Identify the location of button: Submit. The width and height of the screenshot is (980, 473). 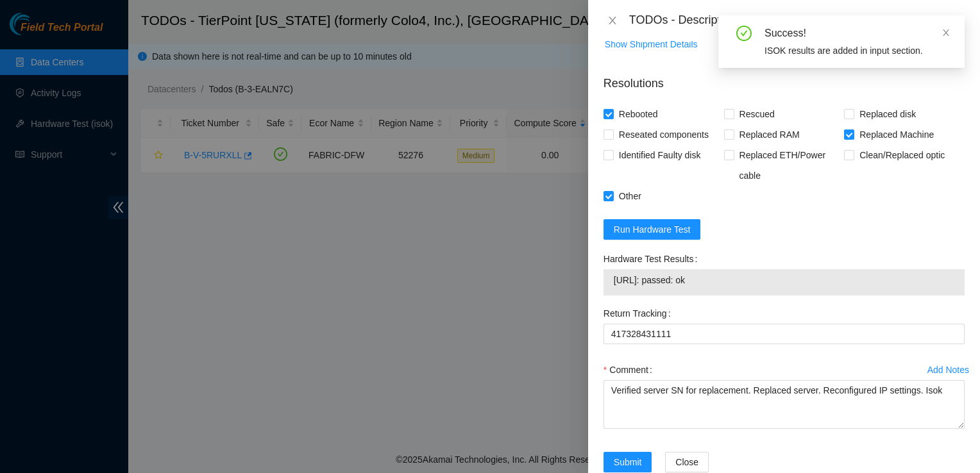
(628, 462).